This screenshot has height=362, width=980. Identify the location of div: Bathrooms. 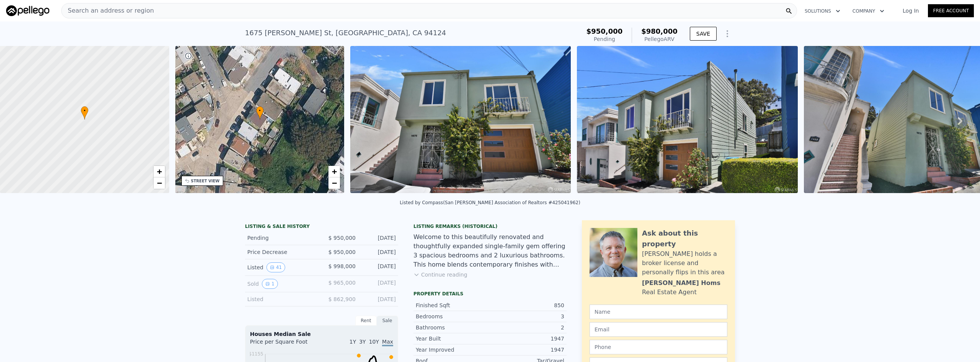
(453, 328).